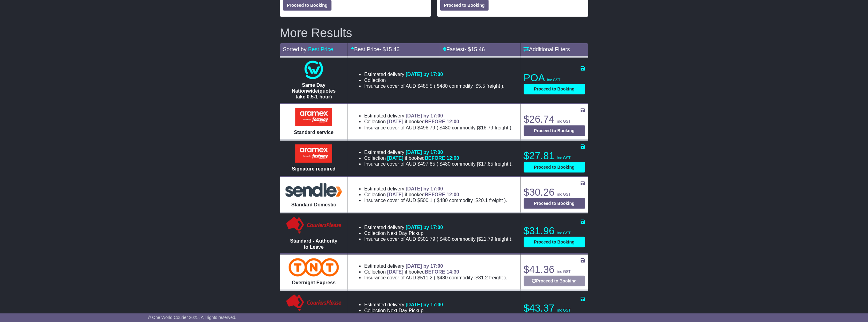 The height and width of the screenshot is (322, 868). I want to click on span: 20.1, so click(483, 200).